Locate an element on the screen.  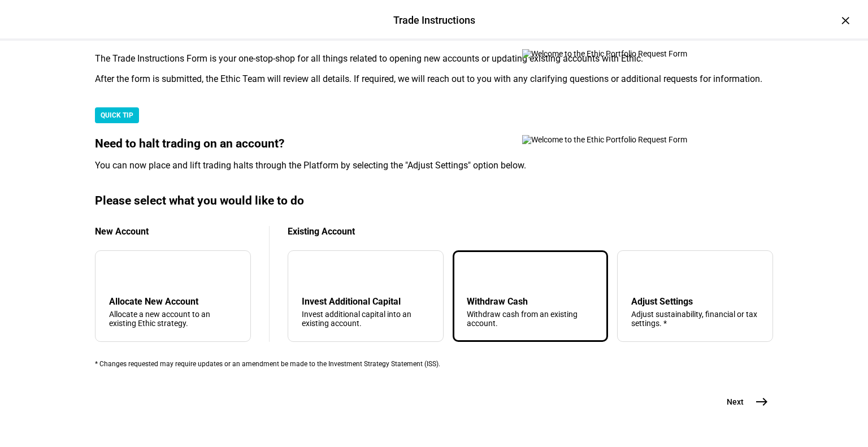
div: Invest additional capital into an existing account. is located at coordinates (366, 319).